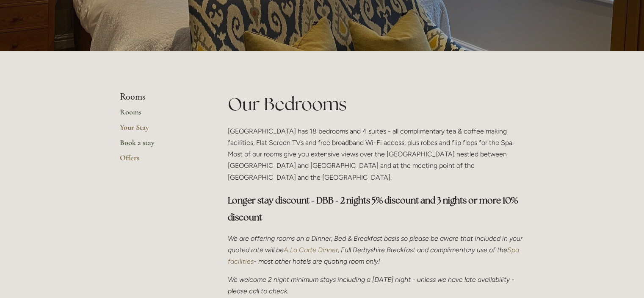 This screenshot has width=644, height=298. What do you see at coordinates (311, 250) in the screenshot?
I see `a: A La Carte Dinner` at bounding box center [311, 250].